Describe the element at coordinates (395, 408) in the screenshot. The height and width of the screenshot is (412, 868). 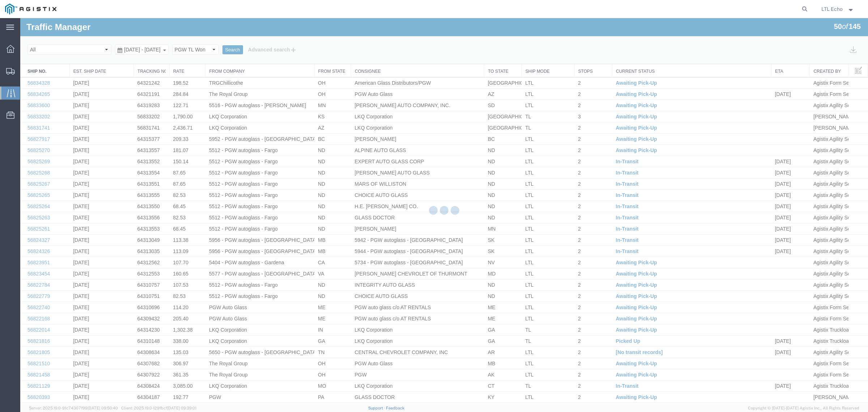
I see `a: Feedback` at that location.